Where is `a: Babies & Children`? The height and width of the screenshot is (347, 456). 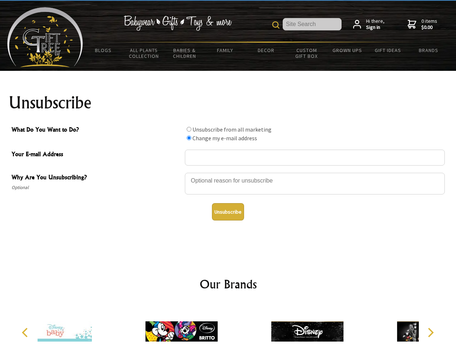
a: Babies & Children is located at coordinates (185, 53).